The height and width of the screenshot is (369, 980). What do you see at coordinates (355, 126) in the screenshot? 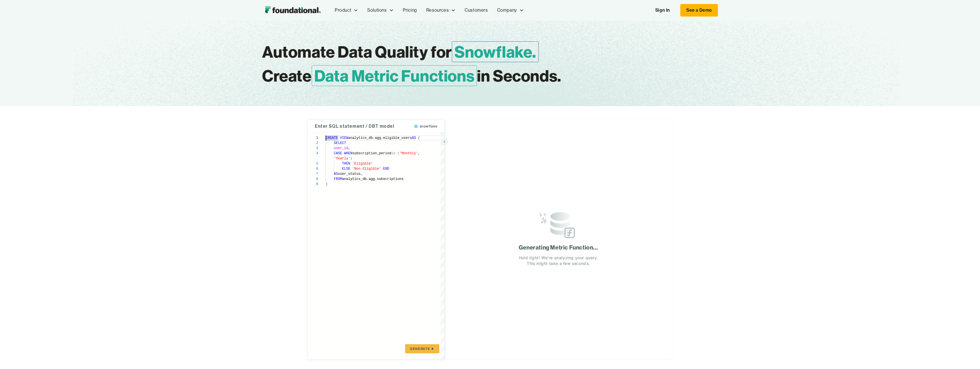
I see `h4: Enter SQL statement / DBT model` at bounding box center [355, 126].